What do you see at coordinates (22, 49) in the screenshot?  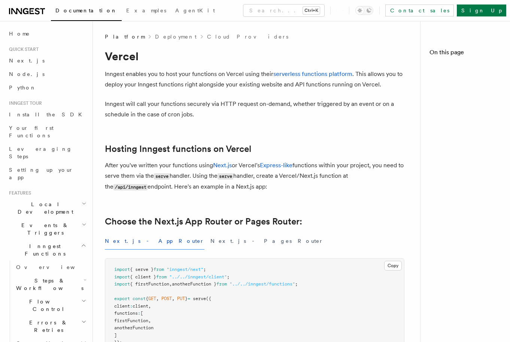 I see `span: Quick start` at bounding box center [22, 49].